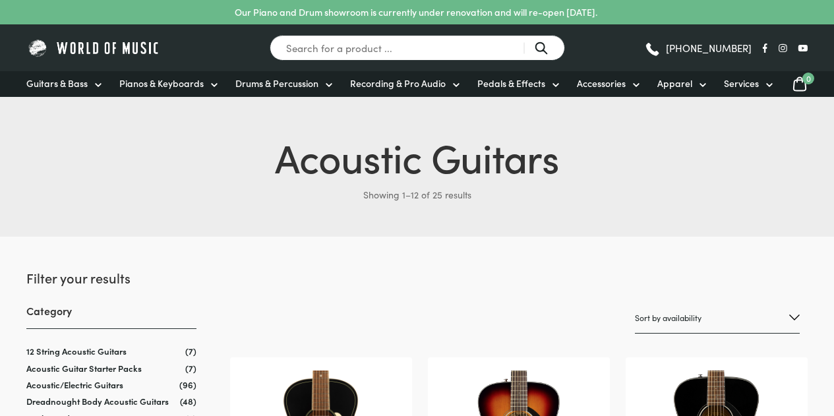  What do you see at coordinates (188, 401) in the screenshot?
I see `span: (48)` at bounding box center [188, 401].